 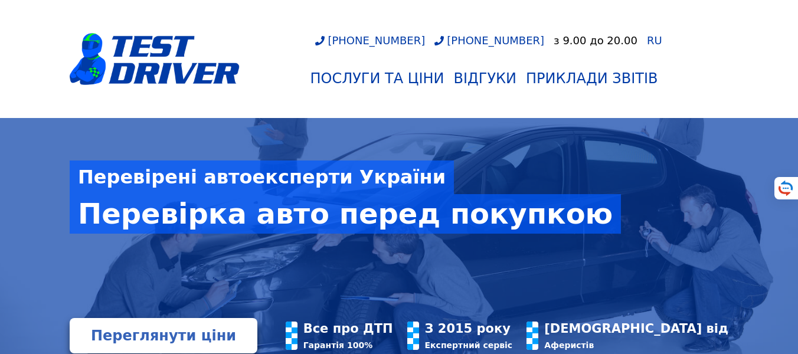 I want to click on span: RU, so click(x=654, y=40).